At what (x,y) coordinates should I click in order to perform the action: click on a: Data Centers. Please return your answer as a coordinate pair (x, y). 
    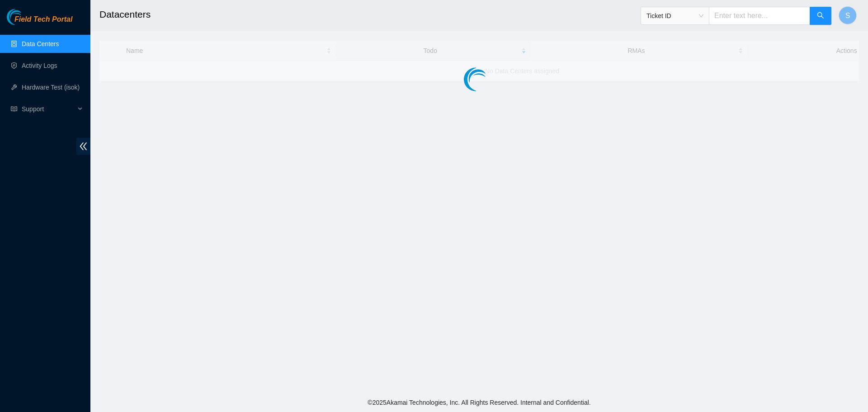
    Looking at the image, I should click on (40, 44).